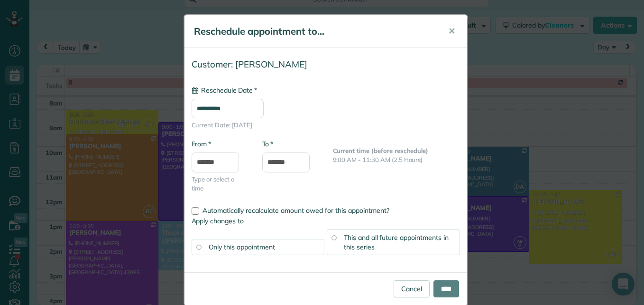 The height and width of the screenshot is (305, 644). Describe the element at coordinates (220, 184) in the screenshot. I see `span: Type or select a time` at that location.